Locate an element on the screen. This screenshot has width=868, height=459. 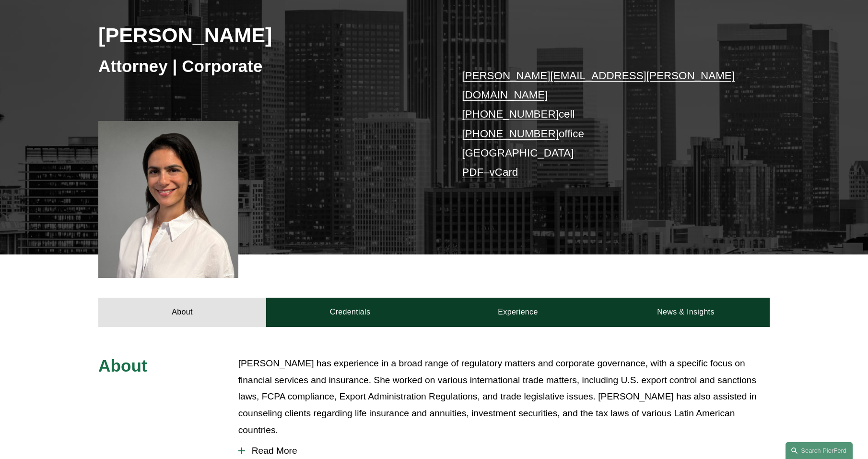
h3: Attorney | Corporate is located at coordinates (266, 66).